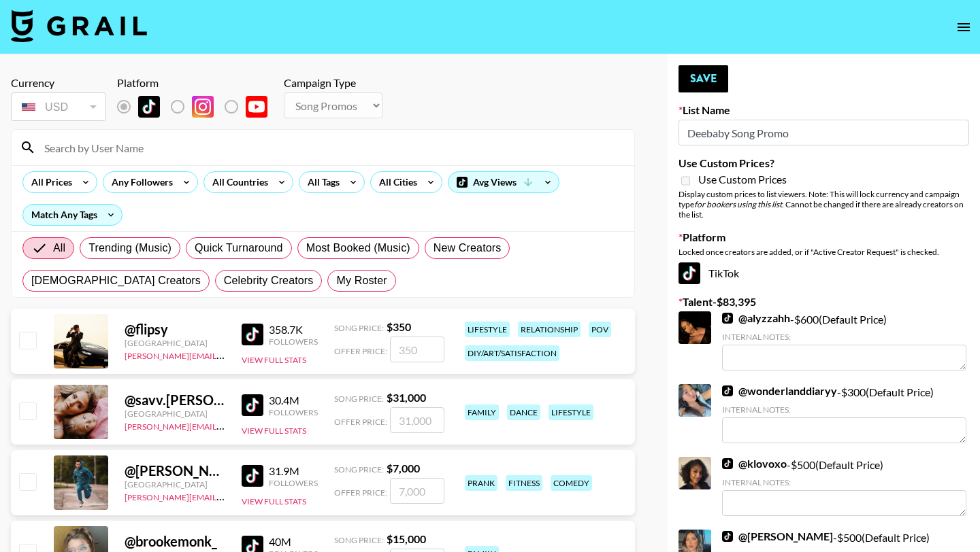 The height and width of the screenshot is (552, 980). What do you see at coordinates (395, 182) in the screenshot?
I see `div: All Cities` at bounding box center [395, 182].